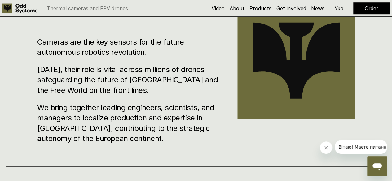 Image resolution: width=392 pixels, height=181 pixels. What do you see at coordinates (218, 8) in the screenshot?
I see `a: Video` at bounding box center [218, 8].